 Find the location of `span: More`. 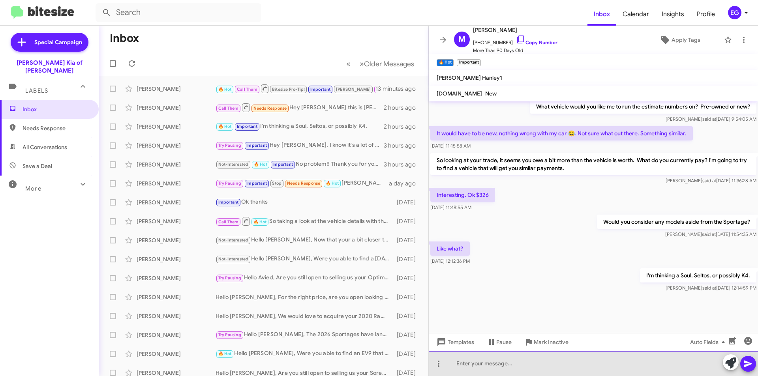

span: More is located at coordinates (33, 189).